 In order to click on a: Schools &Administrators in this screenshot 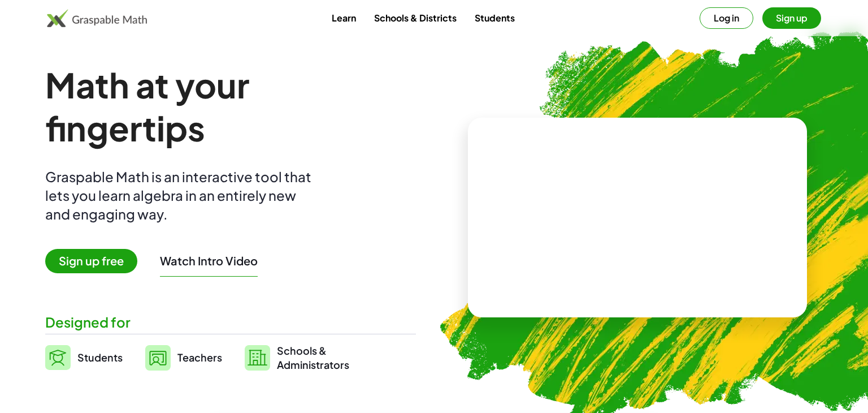, I will do `click(296, 357)`.